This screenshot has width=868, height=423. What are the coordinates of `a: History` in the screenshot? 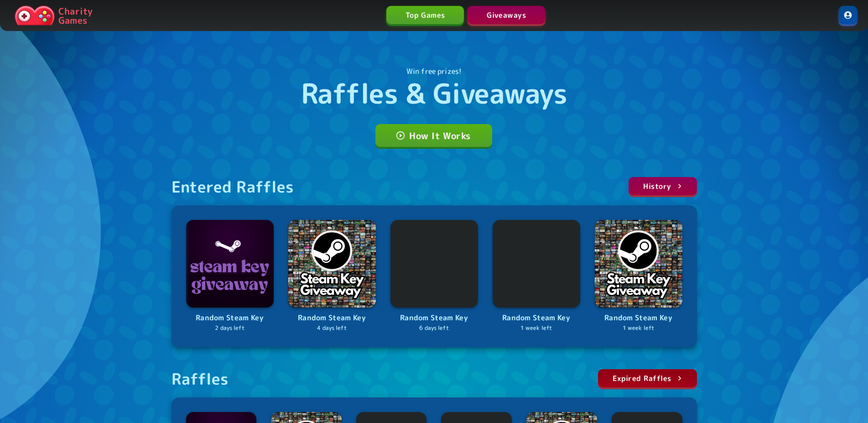 It's located at (663, 186).